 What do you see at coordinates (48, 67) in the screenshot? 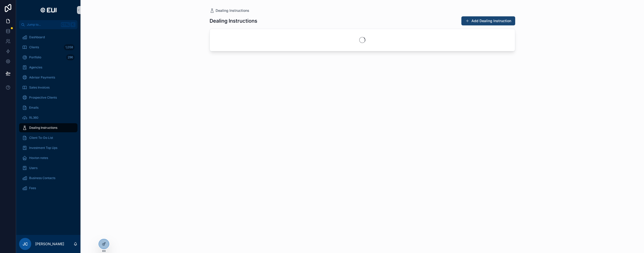
I see `a: Agencies` at bounding box center [48, 67].